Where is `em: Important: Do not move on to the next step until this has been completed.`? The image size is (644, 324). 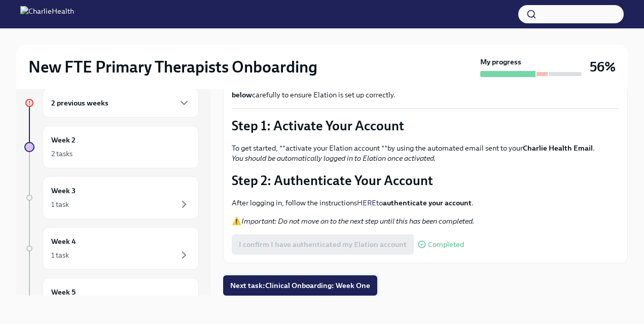
em: Important: Do not move on to the next step until this has been completed. is located at coordinates (357, 221).